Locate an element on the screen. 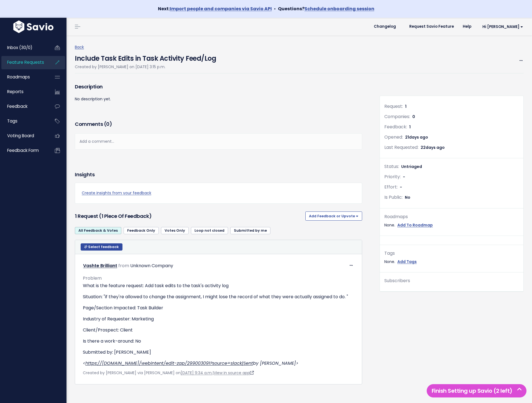  p: Situation: "if they're allowed to change the assignment, I might lose the record of what they wer... is located at coordinates (218, 297).